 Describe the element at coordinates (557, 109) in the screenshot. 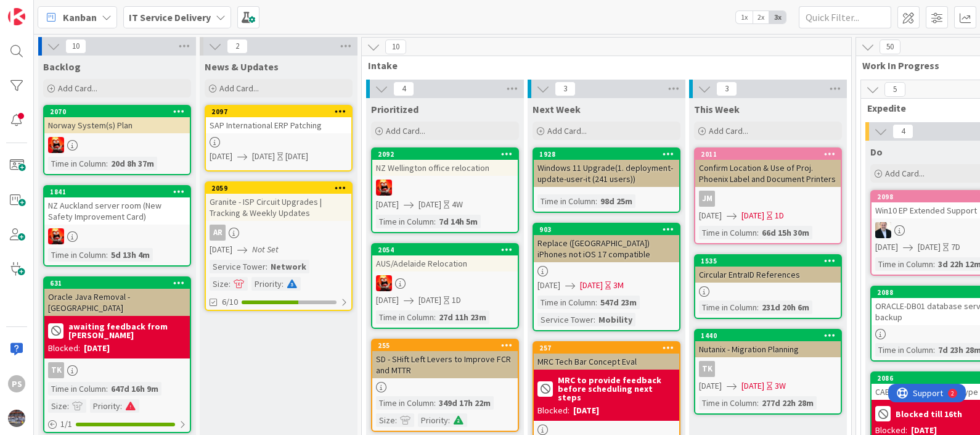

I see `span: Next Week` at that location.